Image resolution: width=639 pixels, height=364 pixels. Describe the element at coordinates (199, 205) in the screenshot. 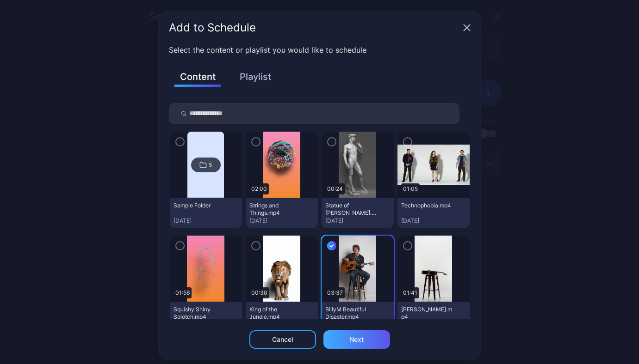

I see `div: Sample Folder` at that location.